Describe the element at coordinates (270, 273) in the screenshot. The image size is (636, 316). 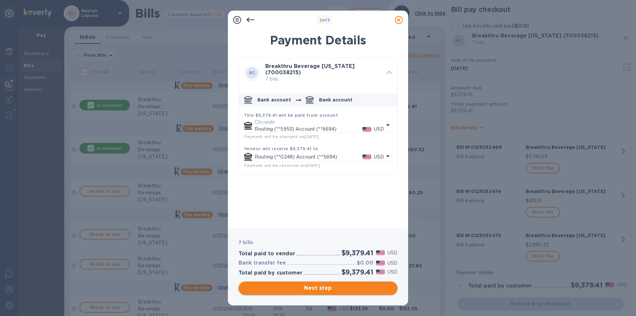
I see `h3: Total paid by customer` at that location.